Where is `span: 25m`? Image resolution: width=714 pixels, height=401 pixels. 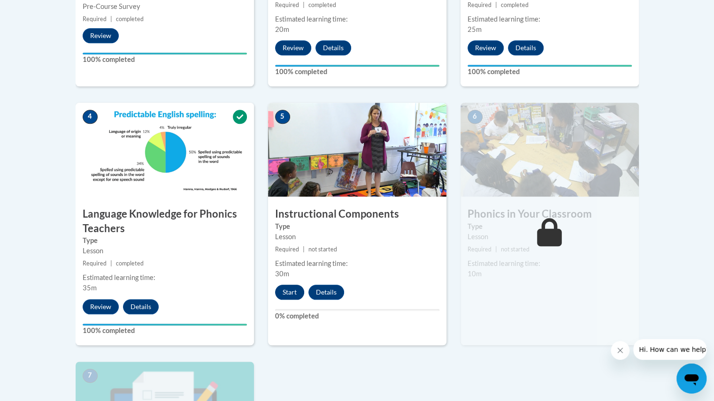
span: 25m is located at coordinates (475, 29).